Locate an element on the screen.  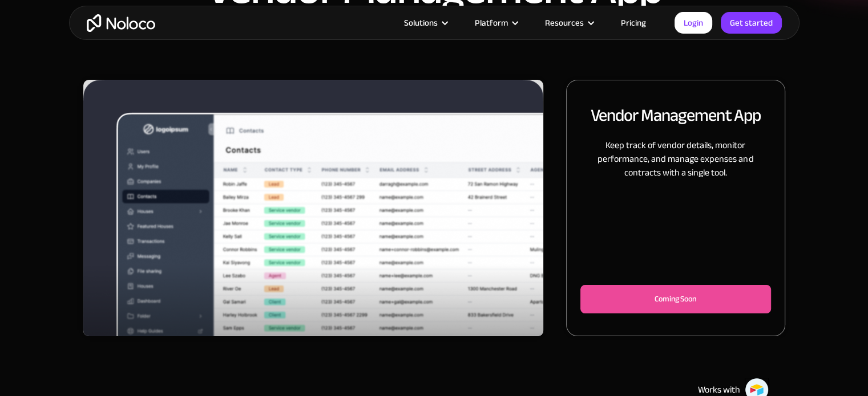
div: carousel is located at coordinates (313, 208).